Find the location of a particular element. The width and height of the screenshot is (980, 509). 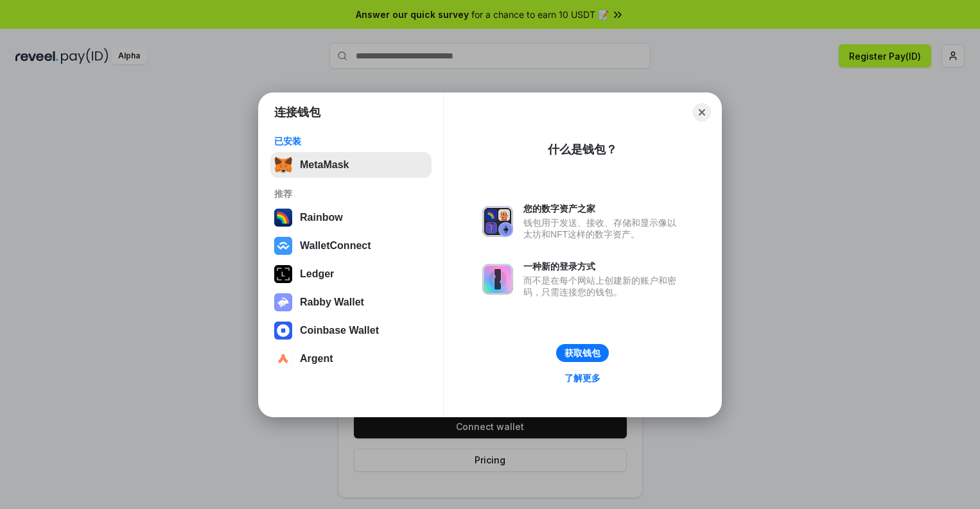

div: 什么是钱包？ is located at coordinates (582, 150).